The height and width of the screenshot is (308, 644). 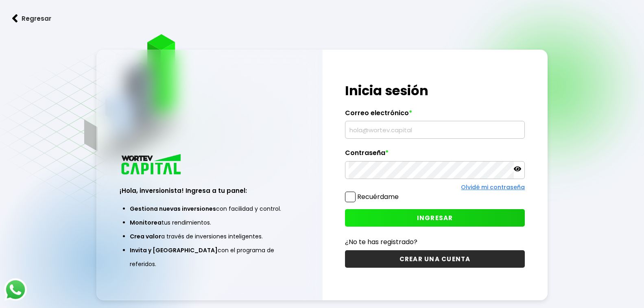 What do you see at coordinates (493, 187) in the screenshot?
I see `a: Olvidé mi contraseña` at bounding box center [493, 187].